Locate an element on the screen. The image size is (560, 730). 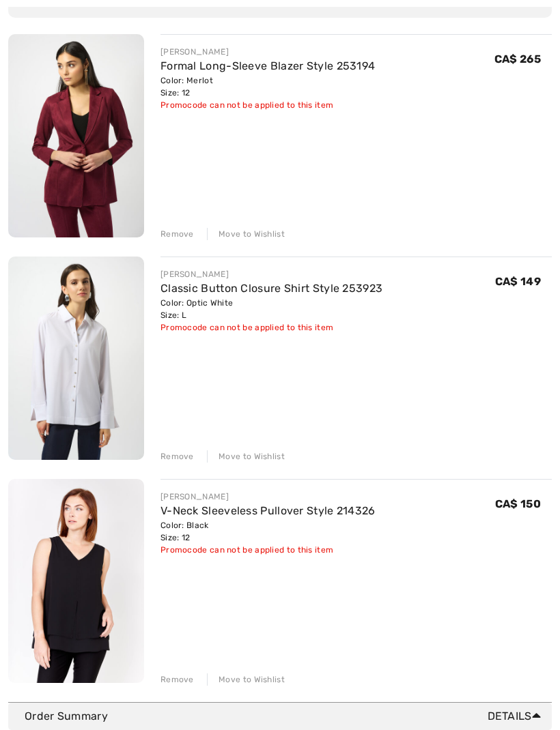
a: Formal Long-Sleeve Blazer Style 253194 is located at coordinates (267, 66).